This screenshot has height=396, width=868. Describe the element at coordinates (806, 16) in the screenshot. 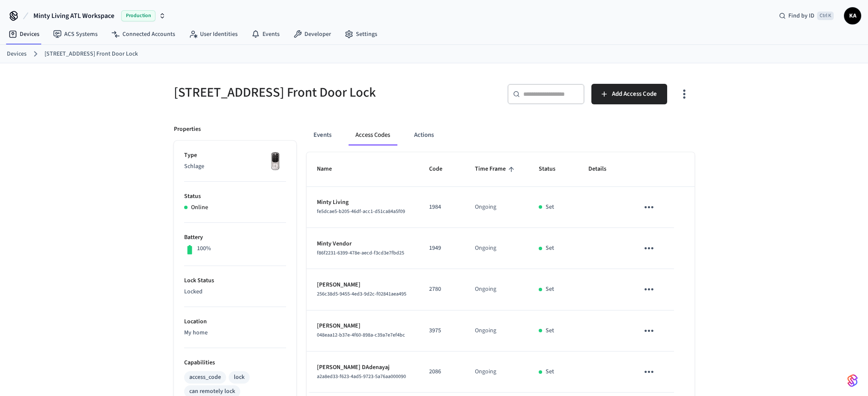

I see `div: Find by IDCtrl K` at that location.